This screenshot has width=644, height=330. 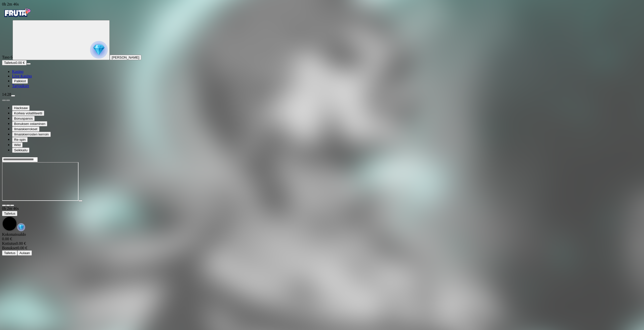 What do you see at coordinates (4, 205) in the screenshot?
I see `button: close icon` at bounding box center [4, 205].